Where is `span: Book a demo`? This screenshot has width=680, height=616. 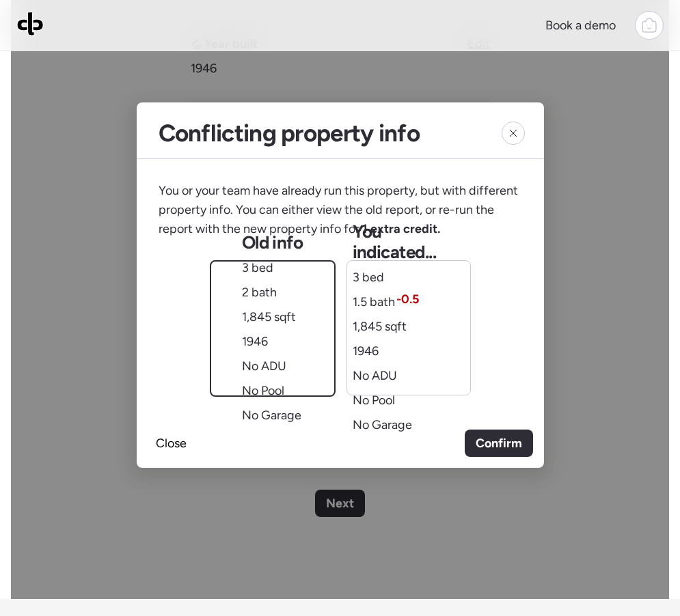
span: Book a demo is located at coordinates (581, 25).